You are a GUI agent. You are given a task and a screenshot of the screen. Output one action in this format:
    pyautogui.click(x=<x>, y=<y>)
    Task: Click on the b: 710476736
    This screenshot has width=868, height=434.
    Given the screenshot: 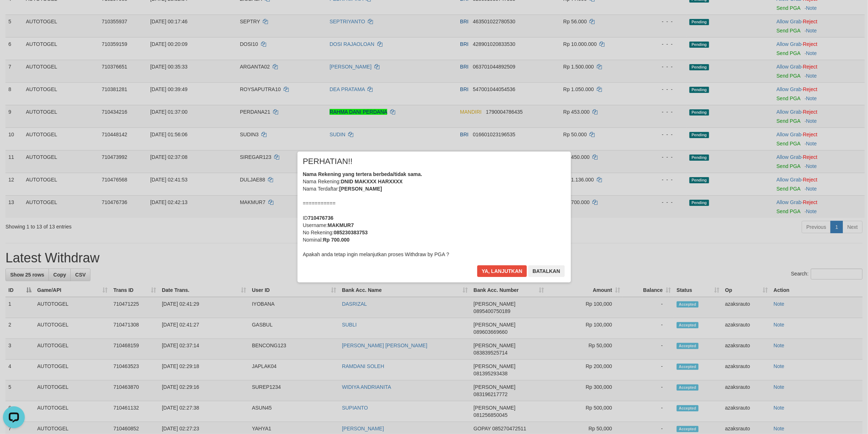 What is the action you would take?
    pyautogui.click(x=321, y=218)
    